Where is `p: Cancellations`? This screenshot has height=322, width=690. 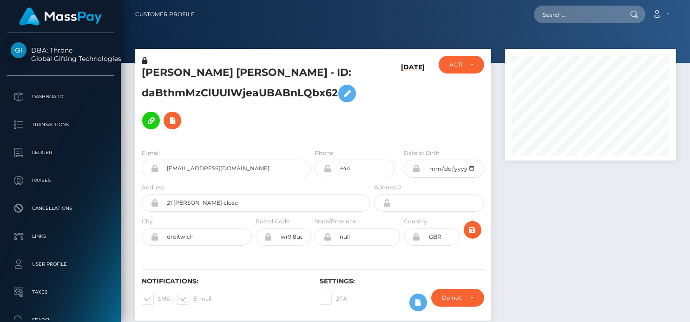 p: Cancellations is located at coordinates (60, 208).